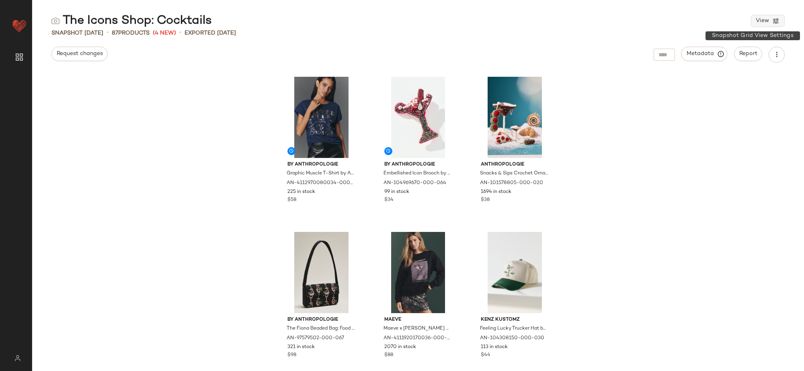 Image resolution: width=804 pixels, height=371 pixels. What do you see at coordinates (485, 200) in the screenshot?
I see `span: $38` at bounding box center [485, 200].